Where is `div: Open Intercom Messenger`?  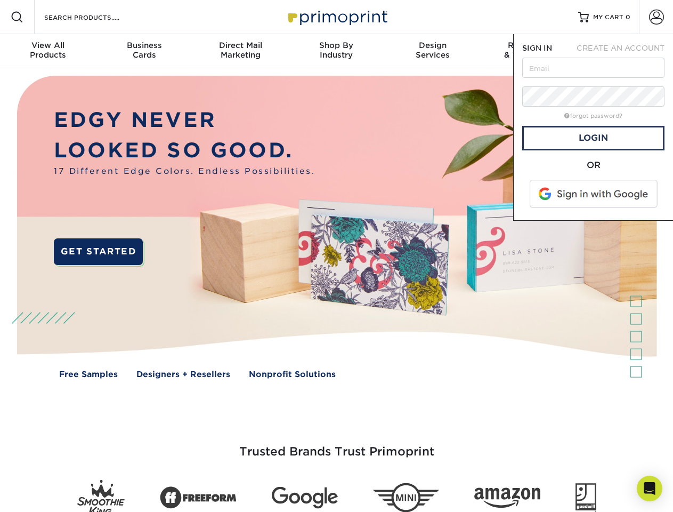 div: Open Intercom Messenger is located at coordinates (650, 488).